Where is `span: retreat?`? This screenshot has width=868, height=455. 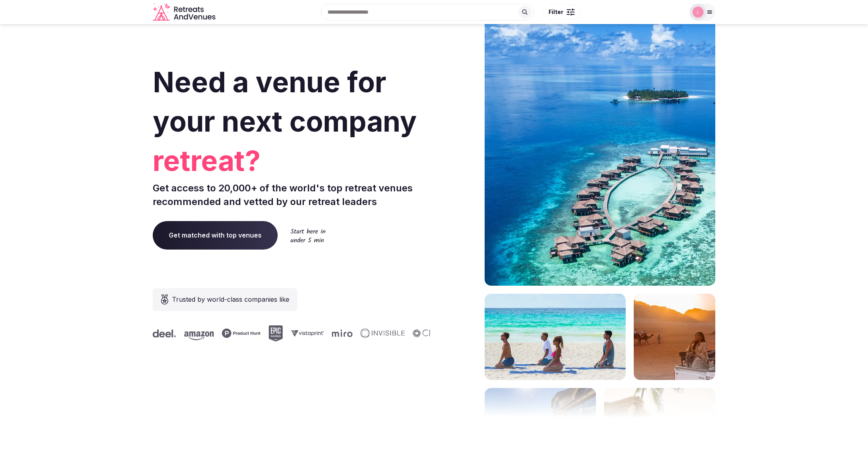 span: retreat? is located at coordinates (292, 161).